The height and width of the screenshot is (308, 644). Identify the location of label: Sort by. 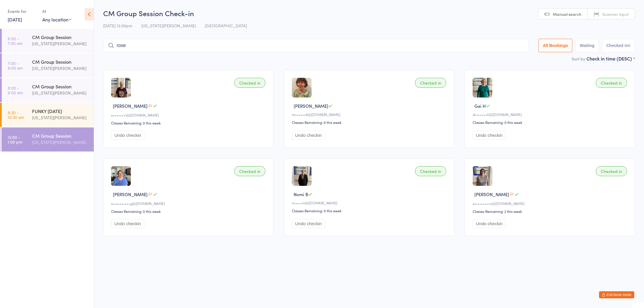
(578, 59).